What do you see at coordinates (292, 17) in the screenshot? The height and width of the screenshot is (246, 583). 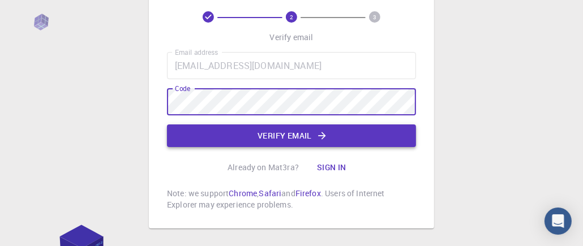 I see `text: 2` at bounding box center [292, 17].